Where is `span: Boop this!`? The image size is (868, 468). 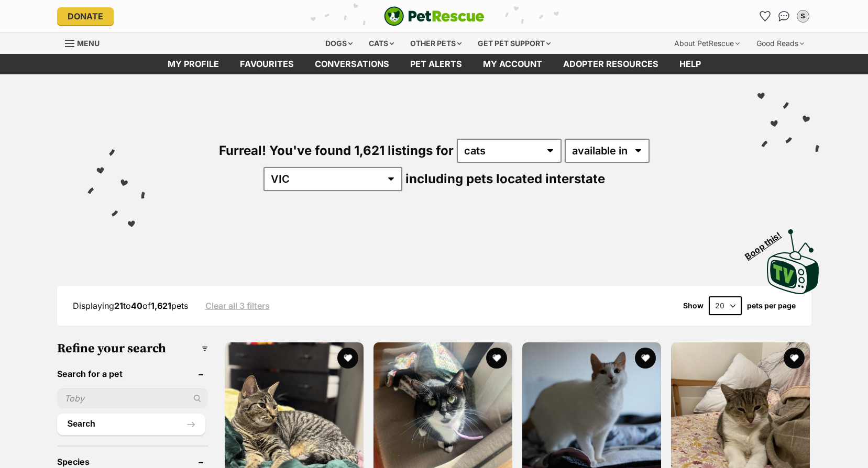 span: Boop this! is located at coordinates (768, 243).